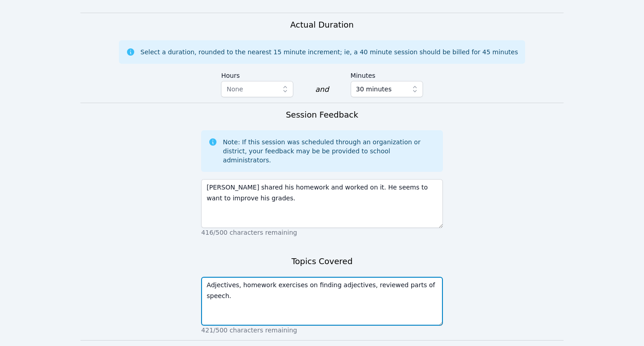 The width and height of the screenshot is (644, 346). I want to click on span: None, so click(234, 89).